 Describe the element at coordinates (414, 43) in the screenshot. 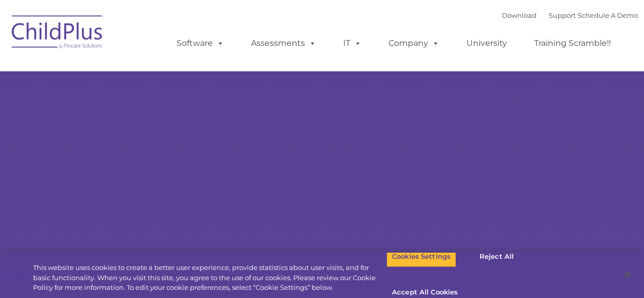

I see `a: Company` at that location.